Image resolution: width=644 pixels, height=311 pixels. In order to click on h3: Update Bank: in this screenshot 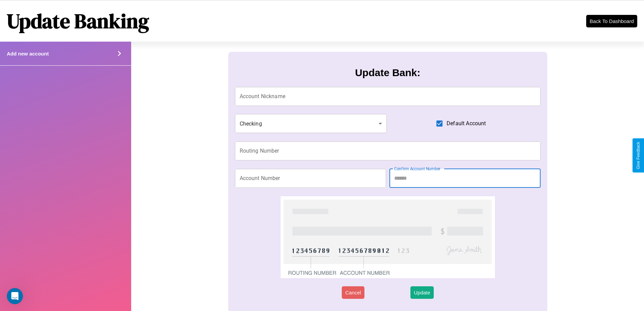, I will do `click(387, 72)`.